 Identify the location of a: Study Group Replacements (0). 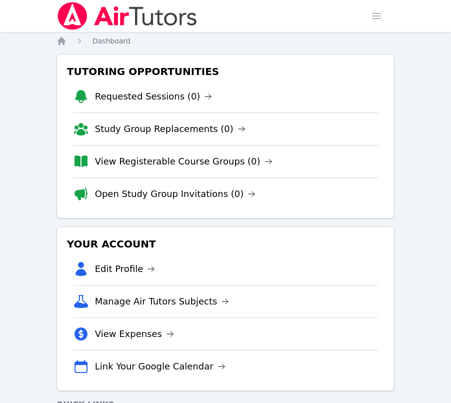
(170, 129).